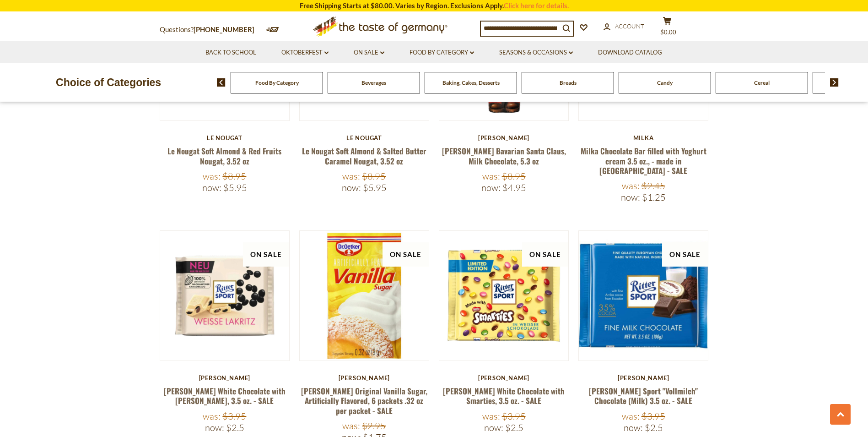  What do you see at coordinates (568, 82) in the screenshot?
I see `a: Breads` at bounding box center [568, 82].